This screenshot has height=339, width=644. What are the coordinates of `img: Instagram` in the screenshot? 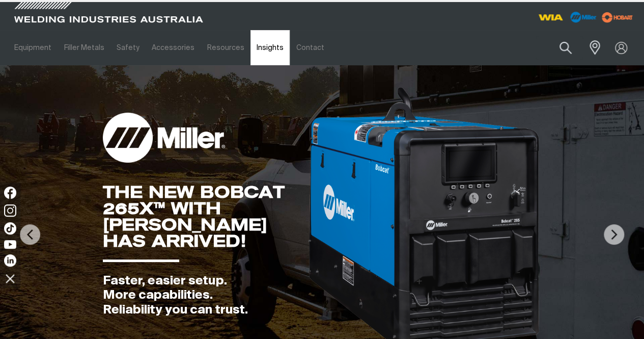 It's located at (10, 211).